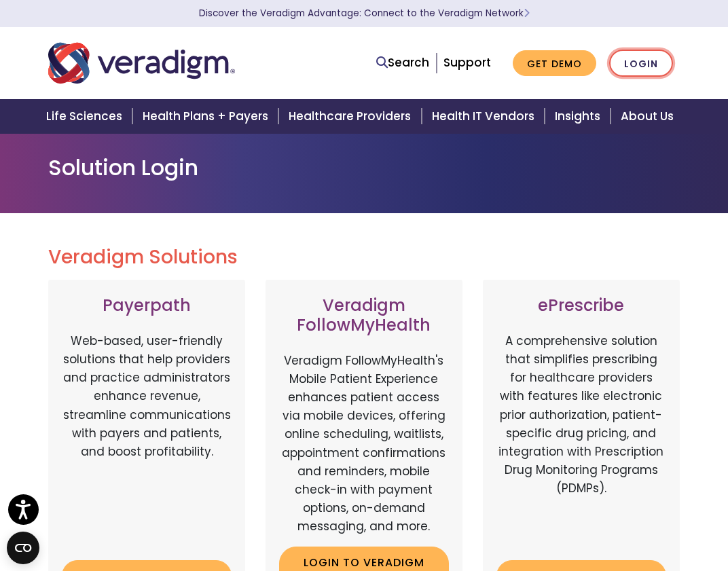 Image resolution: width=728 pixels, height=571 pixels. What do you see at coordinates (146, 306) in the screenshot?
I see `h3: Payerpath` at bounding box center [146, 306].